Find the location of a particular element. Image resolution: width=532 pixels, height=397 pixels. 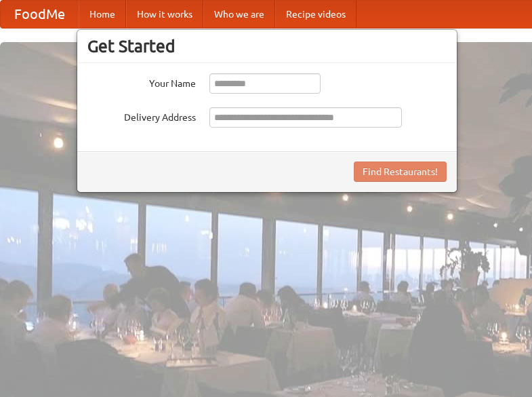

label: Delivery Address is located at coordinates (142, 115).